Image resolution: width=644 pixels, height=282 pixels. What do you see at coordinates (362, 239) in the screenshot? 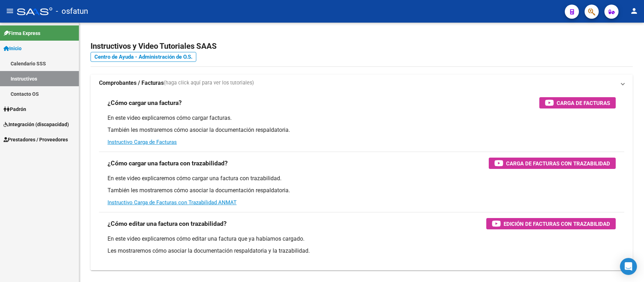
I see `p: En este video explicaremos cómo editar una factura que ya habíamos cargado.` at bounding box center [362, 239].